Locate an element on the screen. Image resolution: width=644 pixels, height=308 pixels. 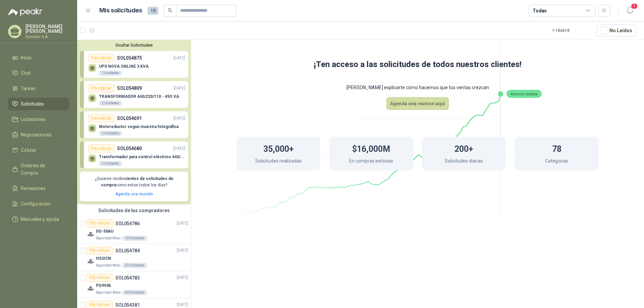
p: SOL054680 is located at coordinates (129, 149).